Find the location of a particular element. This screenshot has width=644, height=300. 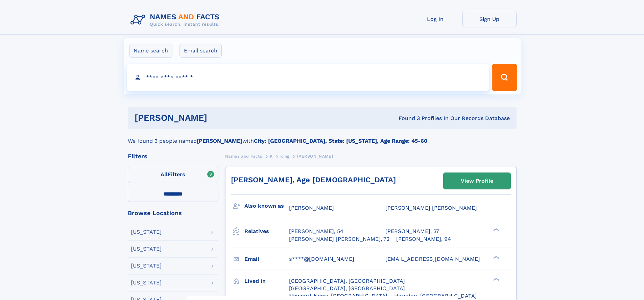

a: Log In is located at coordinates (436, 19).